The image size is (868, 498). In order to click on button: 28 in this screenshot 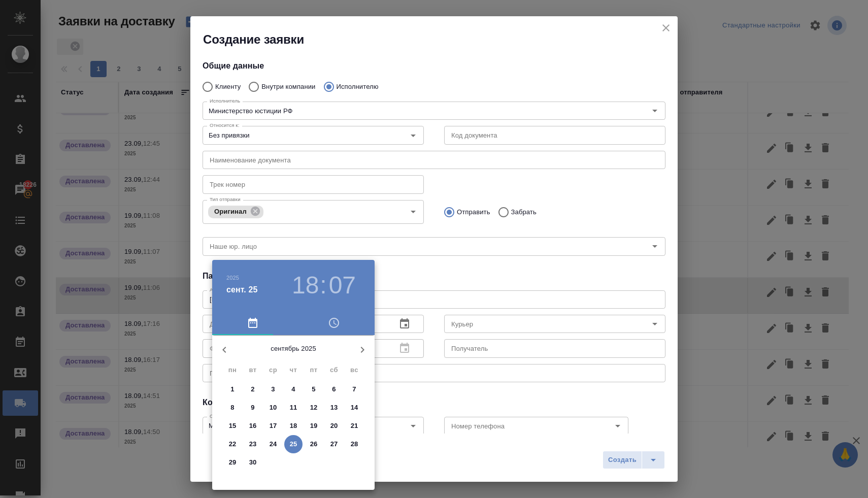, I will do `click(355, 444)`.